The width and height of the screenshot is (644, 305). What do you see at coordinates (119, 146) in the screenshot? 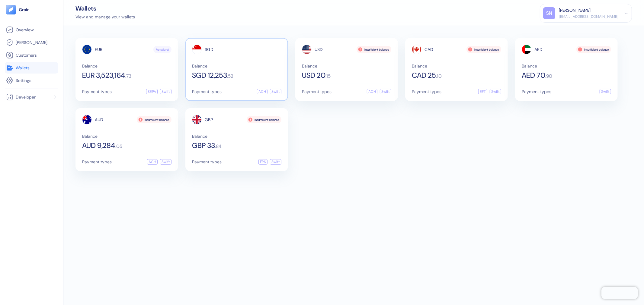
I see `span: . 05` at bounding box center [119, 146].